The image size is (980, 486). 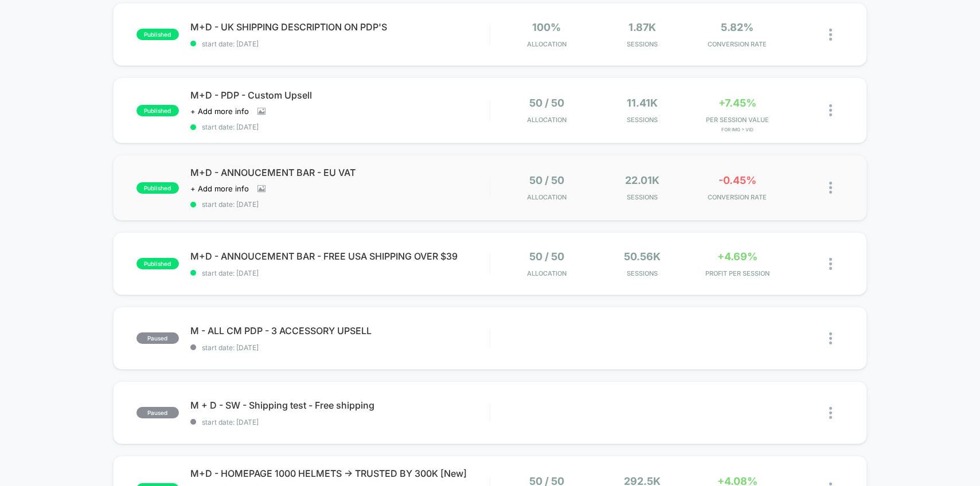 I want to click on span: M+D - ANNOUCEMENT BAR - EU VAT, so click(x=340, y=173).